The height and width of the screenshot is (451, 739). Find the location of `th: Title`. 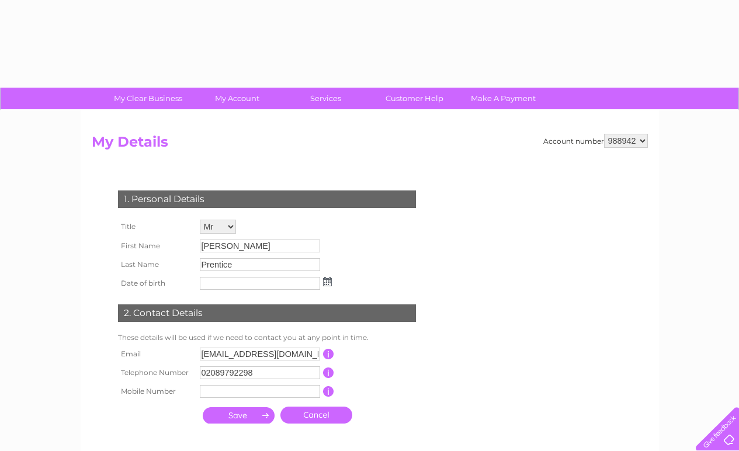

th: Title is located at coordinates (156, 227).